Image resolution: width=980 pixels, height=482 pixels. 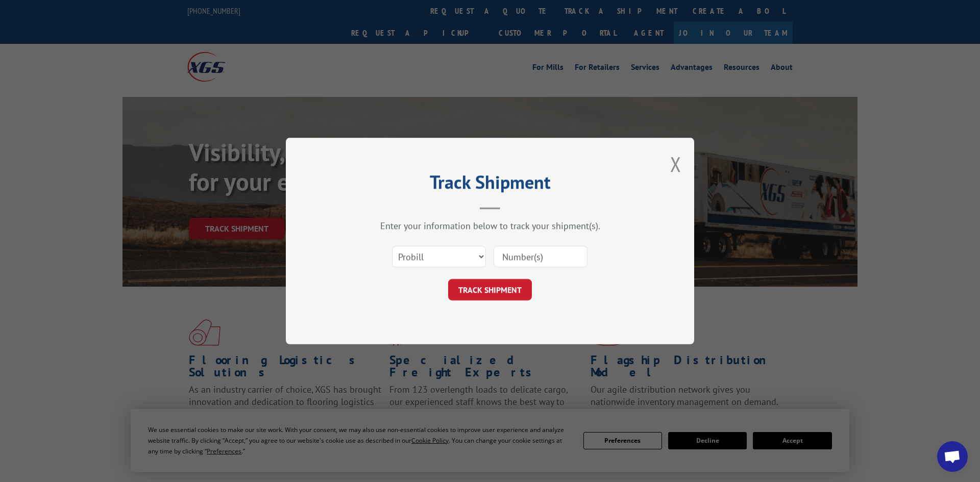 I want to click on h2: Track Shipment, so click(x=490, y=184).